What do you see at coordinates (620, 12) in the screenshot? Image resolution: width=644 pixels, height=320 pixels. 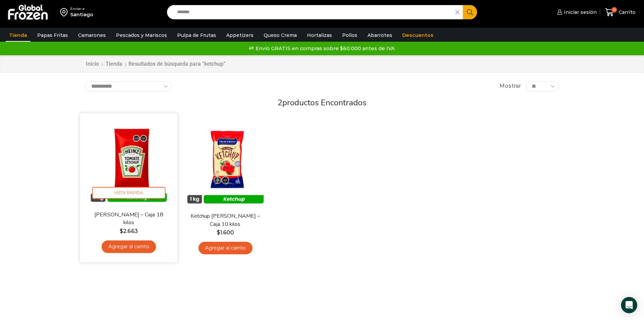 I see `a: 0 Carrito` at bounding box center [620, 12].